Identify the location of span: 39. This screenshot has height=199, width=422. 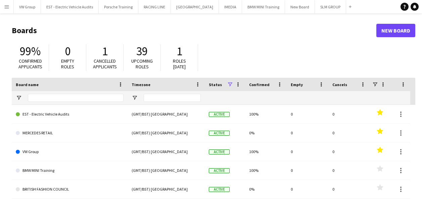
(142, 51).